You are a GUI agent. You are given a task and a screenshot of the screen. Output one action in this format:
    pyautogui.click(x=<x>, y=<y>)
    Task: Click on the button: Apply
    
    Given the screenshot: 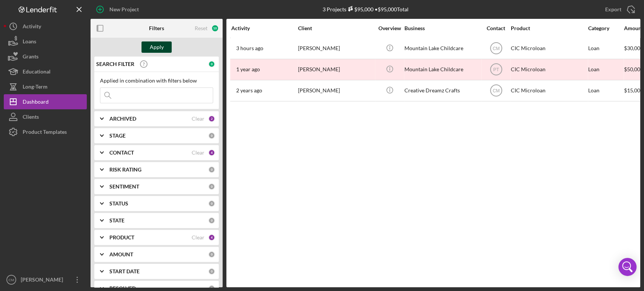 What is the action you would take?
    pyautogui.click(x=156, y=47)
    